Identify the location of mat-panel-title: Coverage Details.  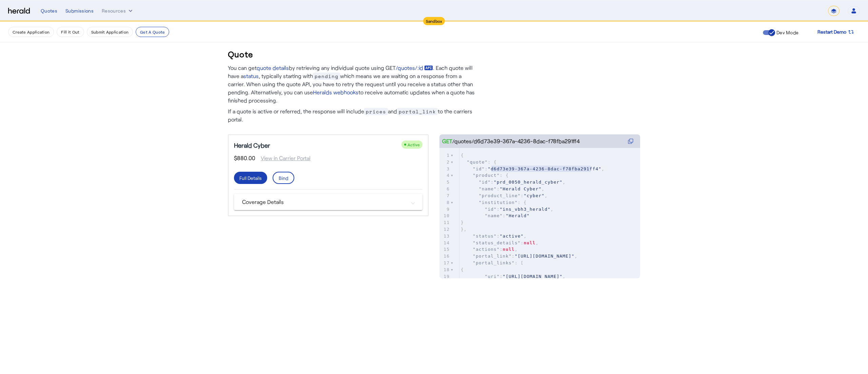
(324, 202).